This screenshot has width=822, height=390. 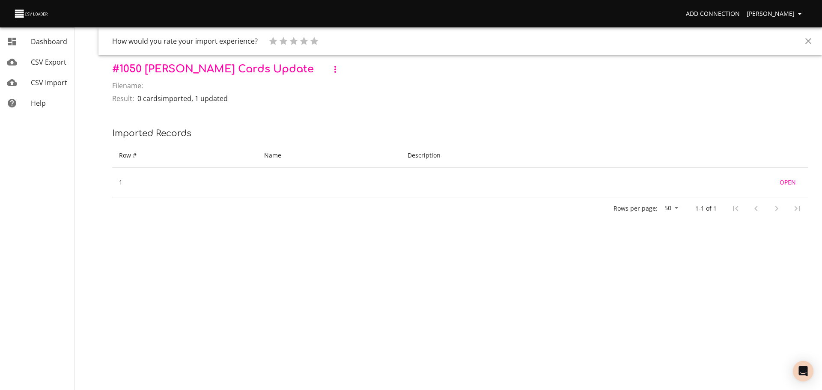 I want to click on p: Rows per page:, so click(x=635, y=208).